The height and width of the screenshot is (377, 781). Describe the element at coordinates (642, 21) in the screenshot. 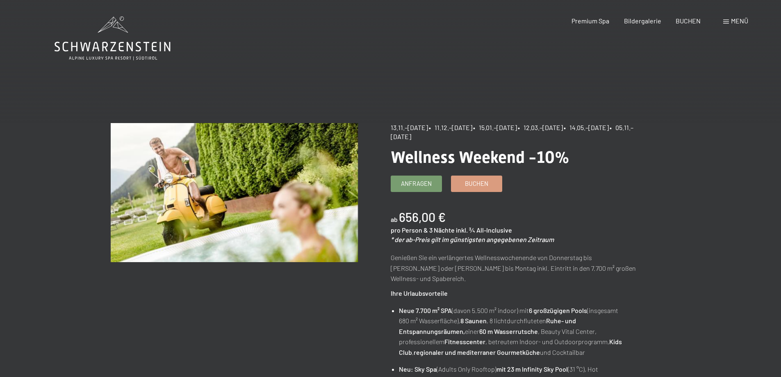

I see `span: Bildergalerie` at that location.